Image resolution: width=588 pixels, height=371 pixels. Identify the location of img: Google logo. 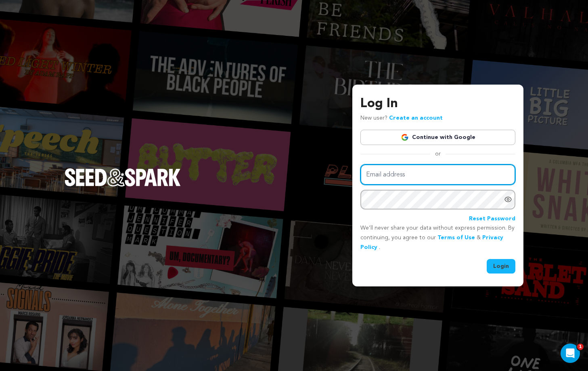
(405, 138).